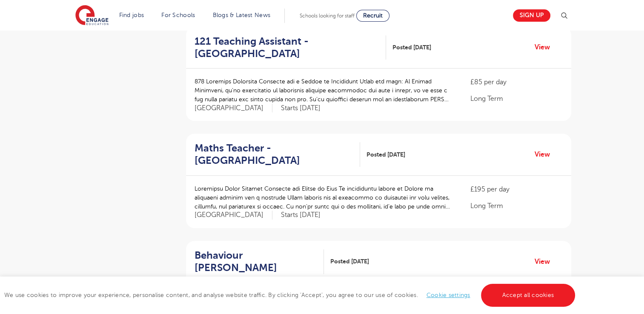 Image resolution: width=644 pixels, height=314 pixels. Describe the element at coordinates (131, 15) in the screenshot. I see `a: Find jobs` at that location.